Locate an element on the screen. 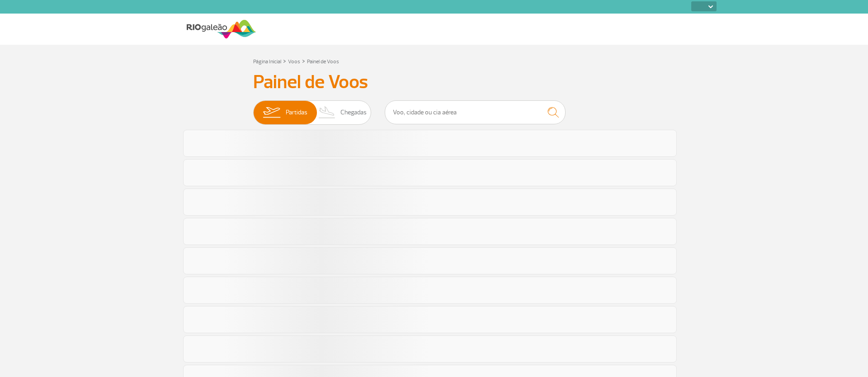 The height and width of the screenshot is (377, 868). span: Partidas is located at coordinates (297, 113).